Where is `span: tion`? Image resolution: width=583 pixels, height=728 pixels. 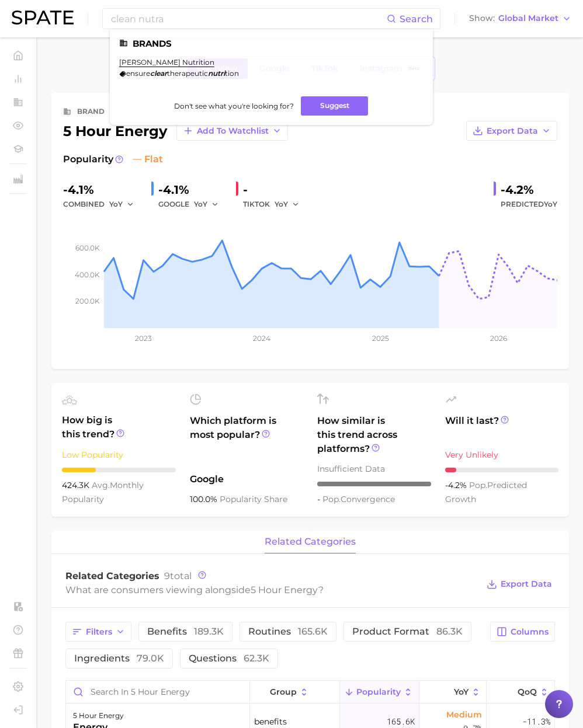 span: tion is located at coordinates (232, 73).